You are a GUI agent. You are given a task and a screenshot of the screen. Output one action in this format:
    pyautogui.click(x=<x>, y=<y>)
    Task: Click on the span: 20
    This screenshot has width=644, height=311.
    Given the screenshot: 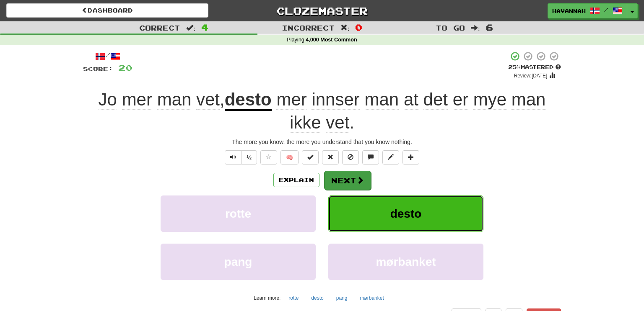 What is the action you would take?
    pyautogui.click(x=125, y=68)
    